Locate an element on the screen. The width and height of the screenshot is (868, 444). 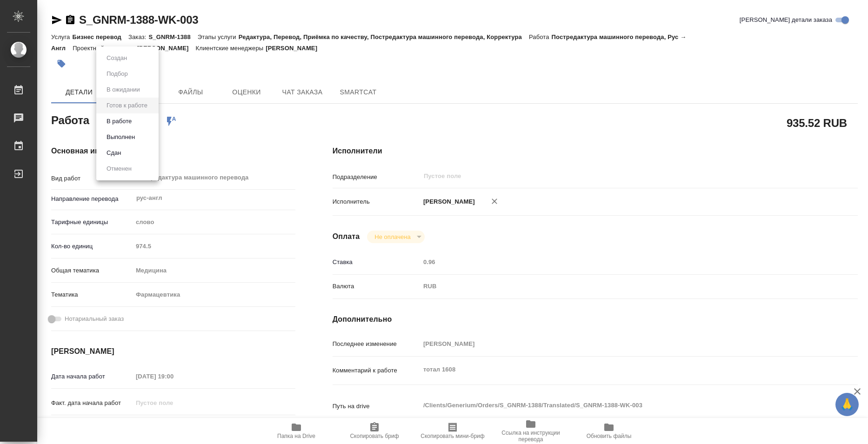
button: В работе is located at coordinates (119, 121).